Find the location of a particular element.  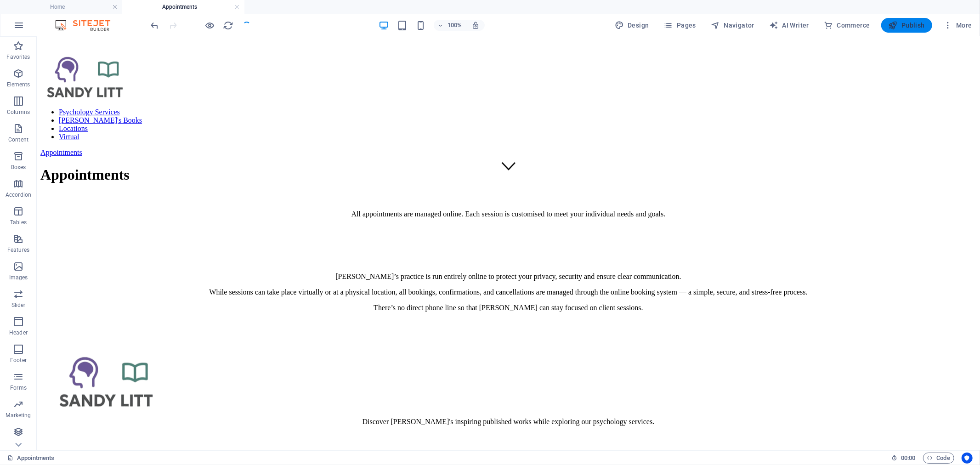

span: Design is located at coordinates (631, 25).